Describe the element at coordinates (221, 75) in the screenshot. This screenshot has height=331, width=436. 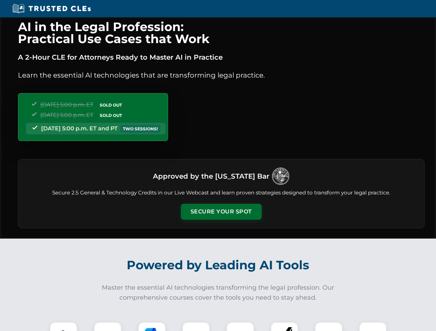
I see `p: Learn the essential AI technologies that are transforming legal practice.` at that location.